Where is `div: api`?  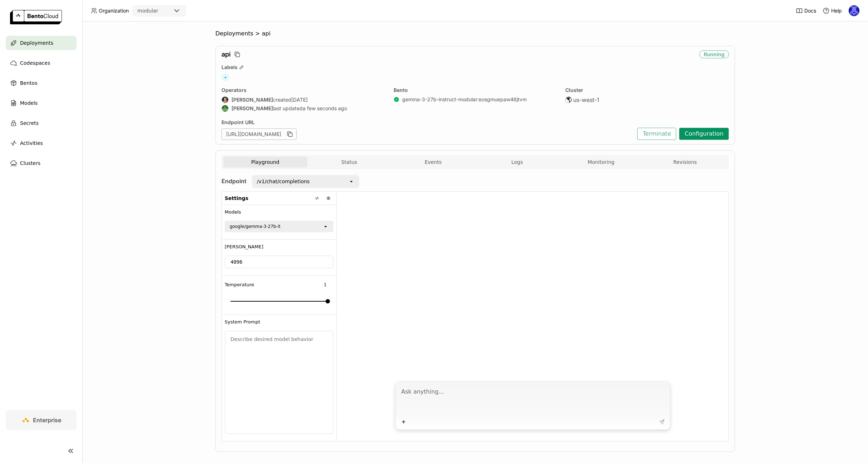 div: api is located at coordinates (266, 34).